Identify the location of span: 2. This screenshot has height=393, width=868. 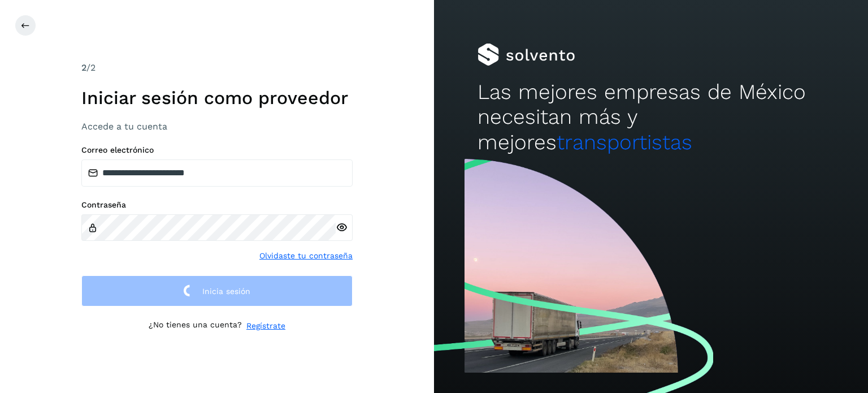
(84, 68).